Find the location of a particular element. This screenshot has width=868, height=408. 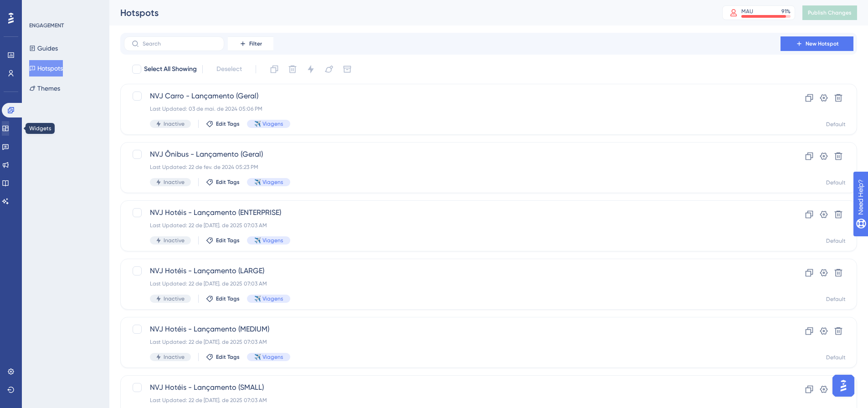

span: NVJ Hotéis - Lançamento (ENTERPRISE) is located at coordinates (452, 213).